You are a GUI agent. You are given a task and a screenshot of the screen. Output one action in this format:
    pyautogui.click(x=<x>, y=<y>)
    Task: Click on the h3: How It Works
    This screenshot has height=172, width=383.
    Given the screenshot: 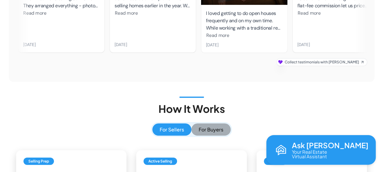 What is the action you would take?
    pyautogui.click(x=192, y=109)
    